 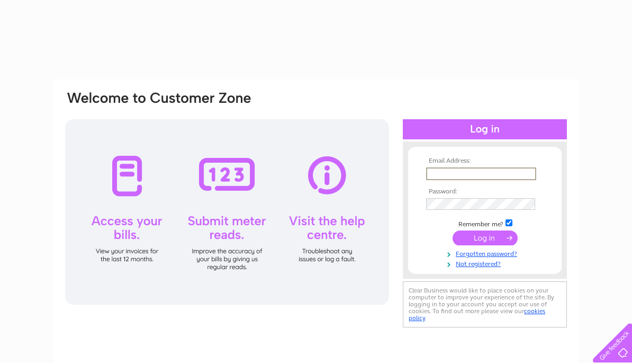 What do you see at coordinates (477, 314) in the screenshot?
I see `a: cookies policy` at bounding box center [477, 314].